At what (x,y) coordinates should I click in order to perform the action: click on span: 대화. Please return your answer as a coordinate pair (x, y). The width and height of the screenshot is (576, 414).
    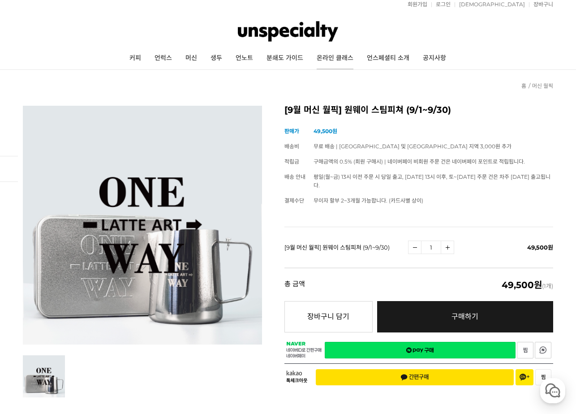
    Looking at the image, I should click on (87, 301).